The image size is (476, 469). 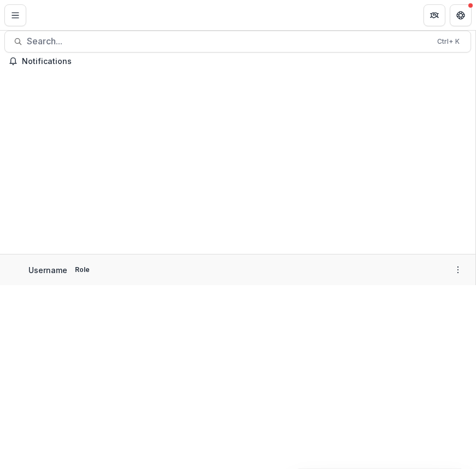 I want to click on div: Ctrl + K, so click(x=448, y=42).